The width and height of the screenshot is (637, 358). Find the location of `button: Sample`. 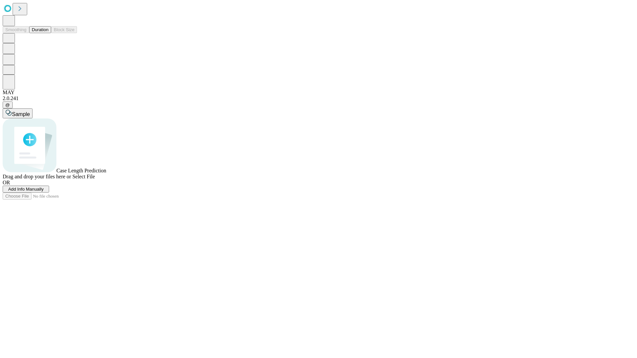

button: Sample is located at coordinates (18, 114).